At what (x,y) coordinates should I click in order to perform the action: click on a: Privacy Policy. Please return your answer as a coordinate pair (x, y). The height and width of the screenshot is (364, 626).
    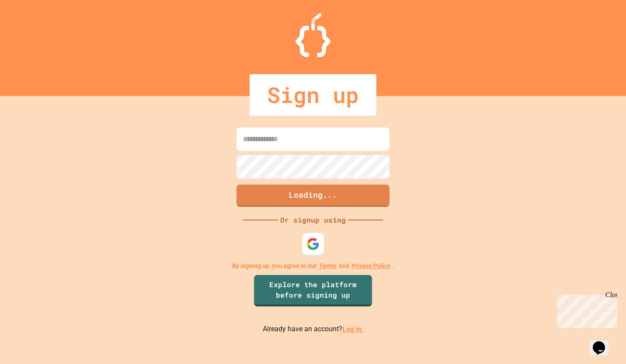
    Looking at the image, I should click on (371, 266).